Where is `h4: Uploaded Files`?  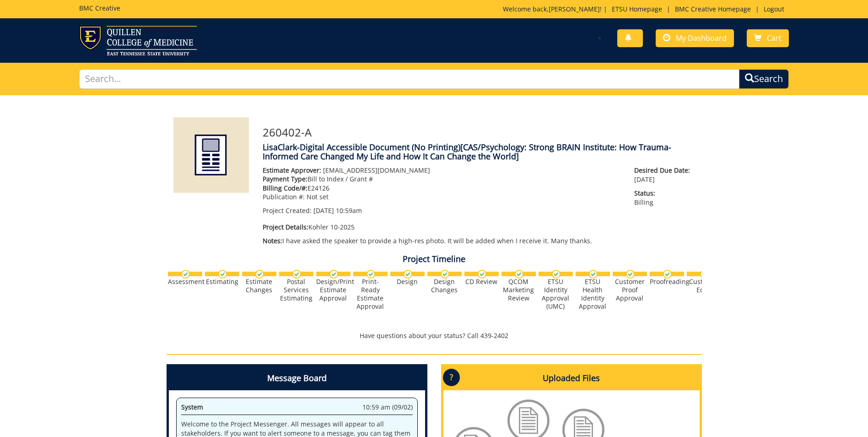
h4: Uploaded Files is located at coordinates (571, 378).